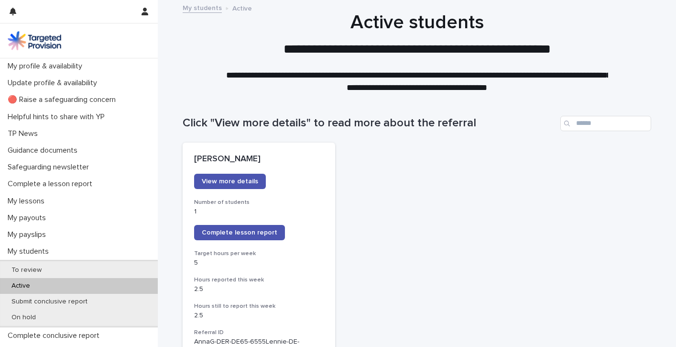  Describe the element at coordinates (240, 233) in the screenshot. I see `span: Complete lesson report` at that location.